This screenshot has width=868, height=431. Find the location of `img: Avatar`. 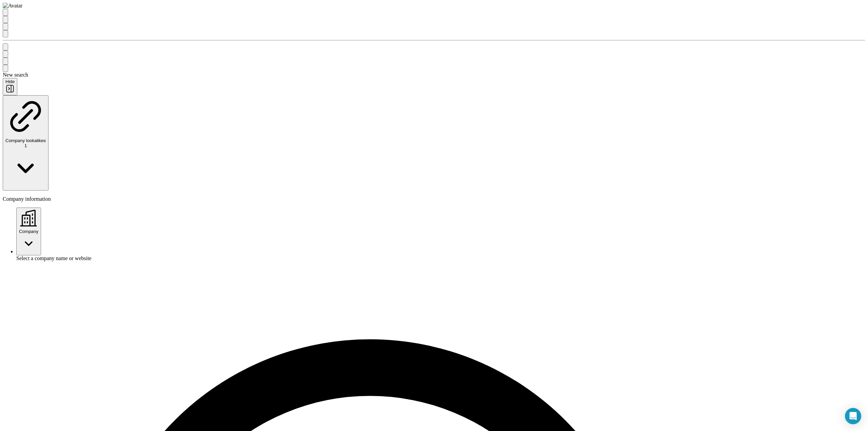

img: Avatar is located at coordinates (12, 6).